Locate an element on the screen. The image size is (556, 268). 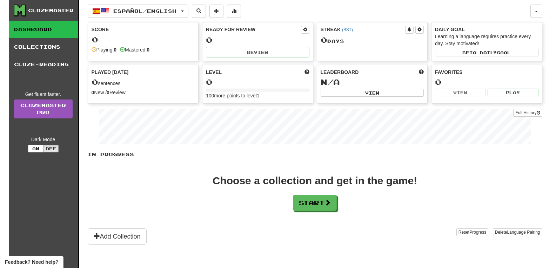
div: New / Review is located at coordinates (143, 93).